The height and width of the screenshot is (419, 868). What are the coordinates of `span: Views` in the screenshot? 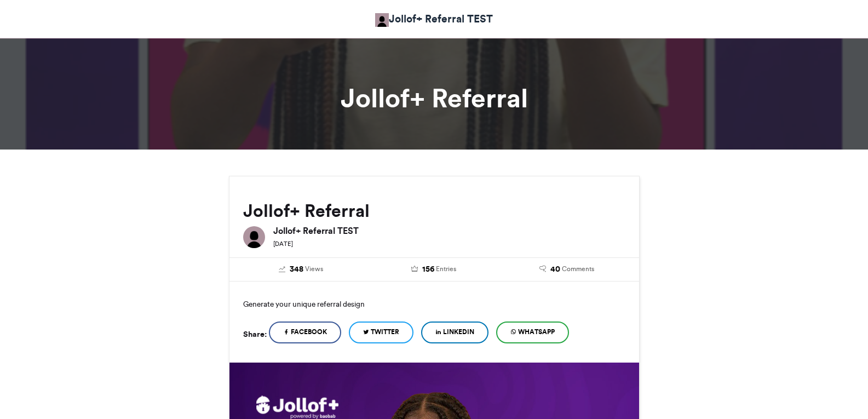 It's located at (314, 269).